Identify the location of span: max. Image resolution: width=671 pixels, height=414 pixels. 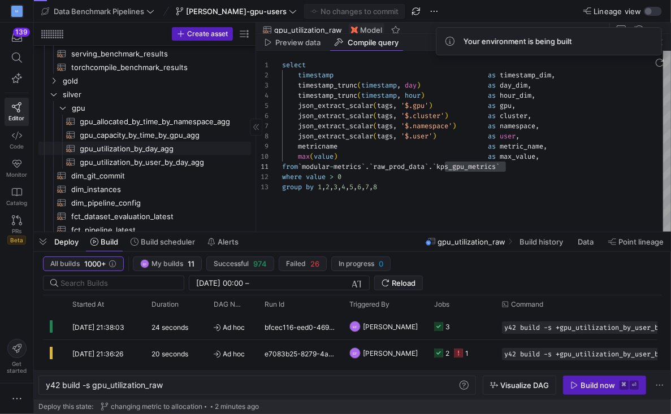
(304, 157).